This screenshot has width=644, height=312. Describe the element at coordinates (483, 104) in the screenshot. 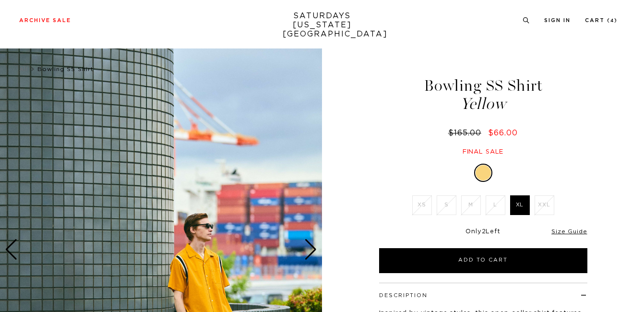

I see `span: Yellow` at that location.